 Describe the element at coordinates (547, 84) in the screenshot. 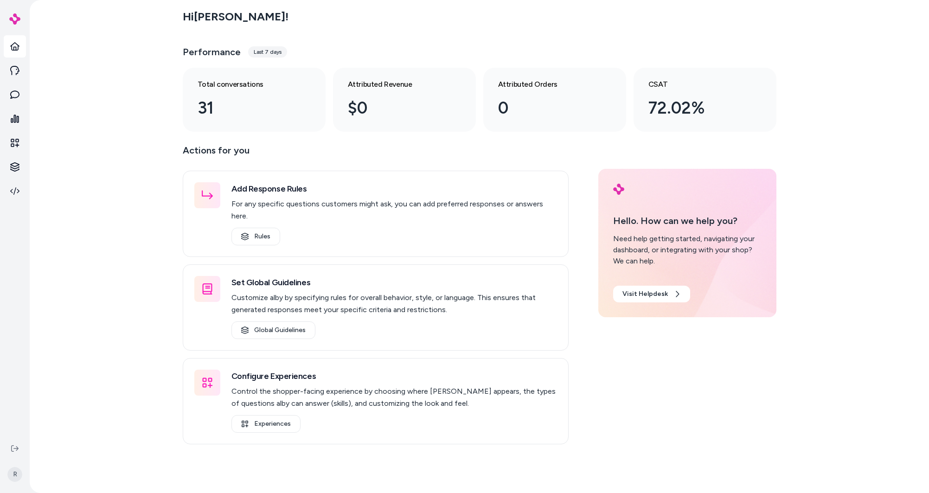

I see `h3: Attributed Orders` at that location.